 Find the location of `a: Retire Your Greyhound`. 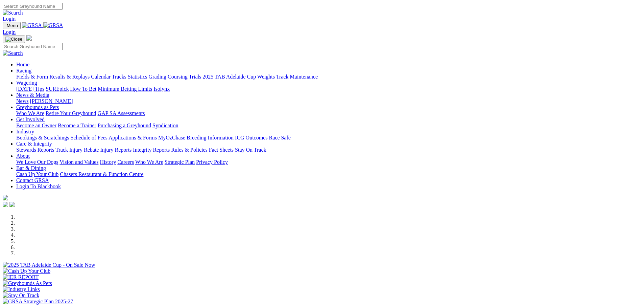

a: Retire Your Greyhound is located at coordinates (71, 113).